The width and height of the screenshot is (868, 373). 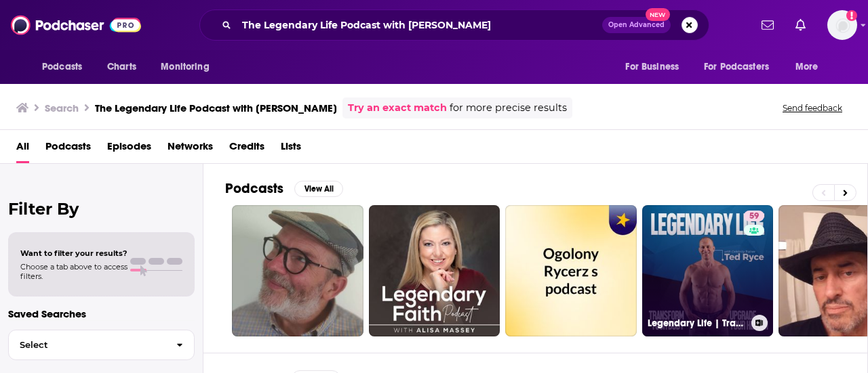 I want to click on svg: Add a profile image, so click(x=851, y=16).